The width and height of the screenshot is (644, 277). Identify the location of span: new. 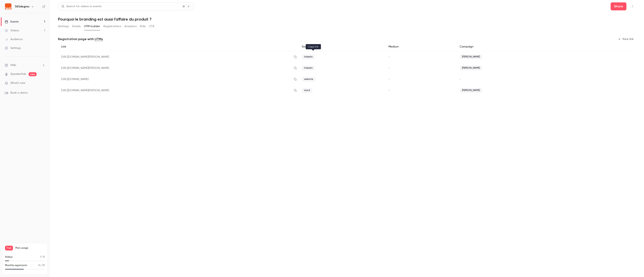
(33, 75).